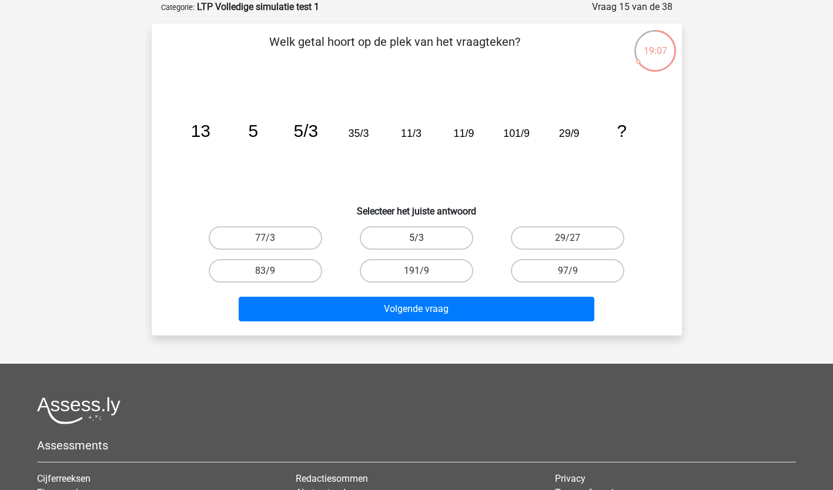  Describe the element at coordinates (516, 133) in the screenshot. I see `tspan: 101/9` at that location.